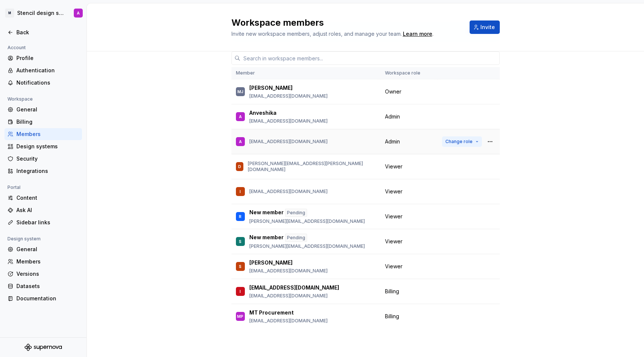 Image resolution: width=644 pixels, height=357 pixels. What do you see at coordinates (488, 27) in the screenshot?
I see `span: Invite` at bounding box center [488, 27].